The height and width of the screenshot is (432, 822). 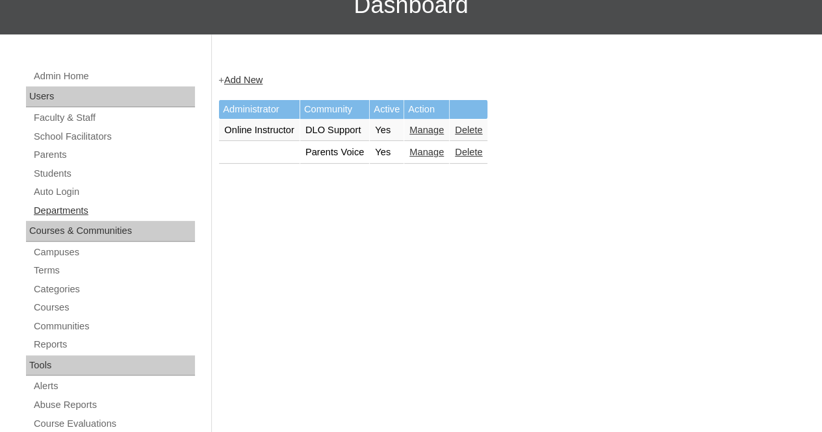 I want to click on td: Community, so click(x=335, y=109).